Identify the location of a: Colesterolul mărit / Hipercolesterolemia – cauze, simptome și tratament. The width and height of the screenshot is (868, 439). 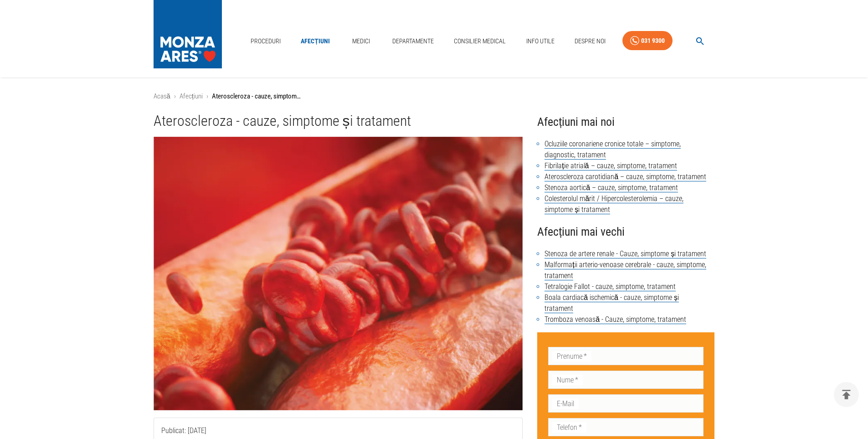
(614, 204).